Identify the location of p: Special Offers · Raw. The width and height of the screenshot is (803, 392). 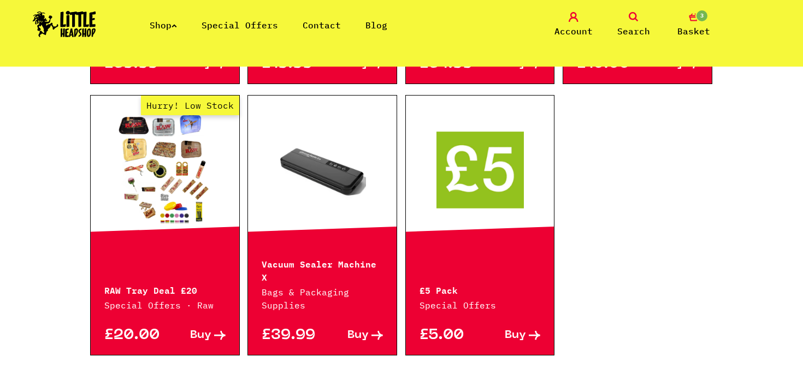
(165, 306).